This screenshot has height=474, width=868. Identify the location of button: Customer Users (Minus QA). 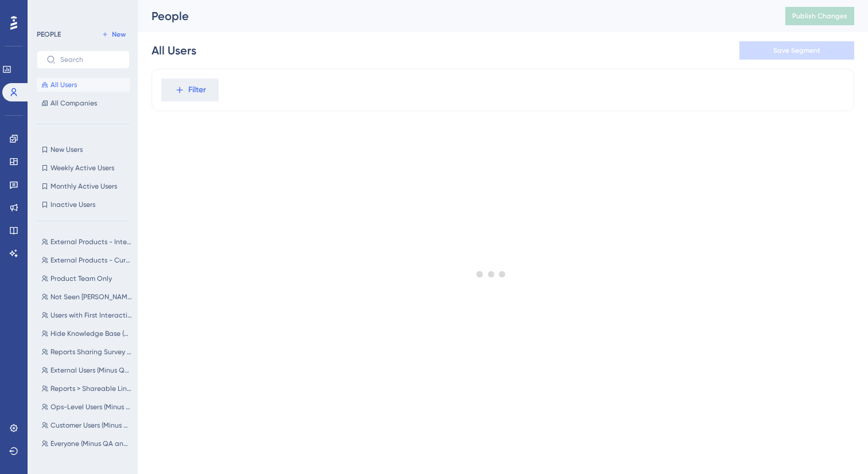
(87, 426).